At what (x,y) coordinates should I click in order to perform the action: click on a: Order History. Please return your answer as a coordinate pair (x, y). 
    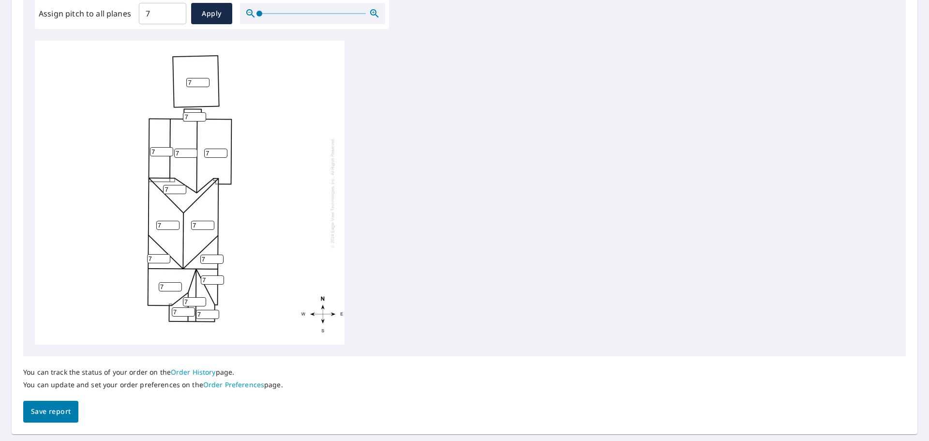
    Looking at the image, I should click on (193, 371).